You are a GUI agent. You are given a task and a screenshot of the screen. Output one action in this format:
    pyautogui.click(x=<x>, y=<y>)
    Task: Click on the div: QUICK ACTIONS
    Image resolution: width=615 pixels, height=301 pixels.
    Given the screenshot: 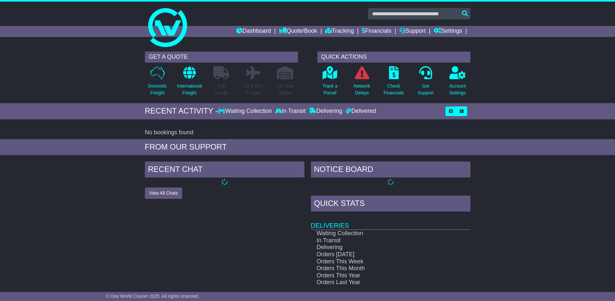 What is the action you would take?
    pyautogui.click(x=394, y=57)
    